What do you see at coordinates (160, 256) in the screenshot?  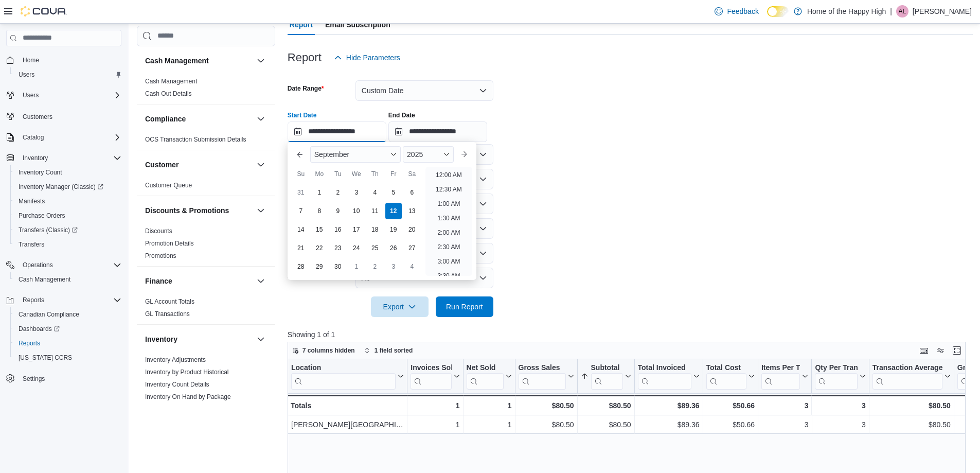 I see `a: Promotions` at bounding box center [160, 256].